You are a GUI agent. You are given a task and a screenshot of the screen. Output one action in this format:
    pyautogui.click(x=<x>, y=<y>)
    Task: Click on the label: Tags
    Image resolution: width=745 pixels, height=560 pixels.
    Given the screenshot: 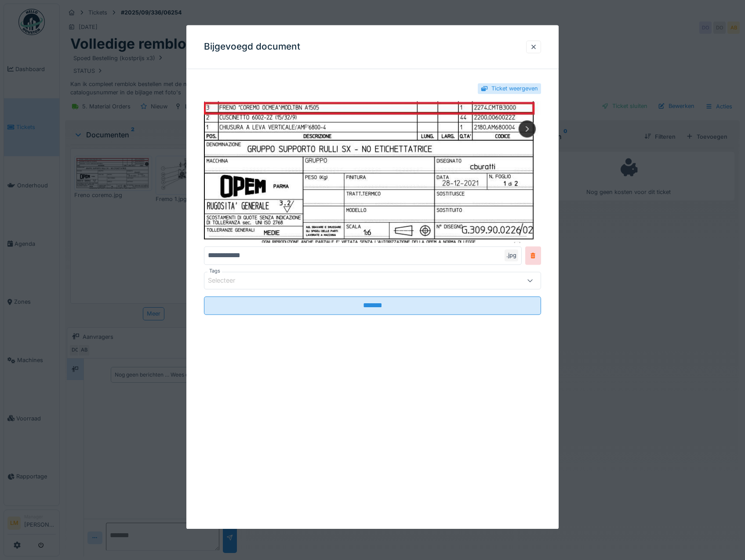 What is the action you would take?
    pyautogui.click(x=215, y=271)
    